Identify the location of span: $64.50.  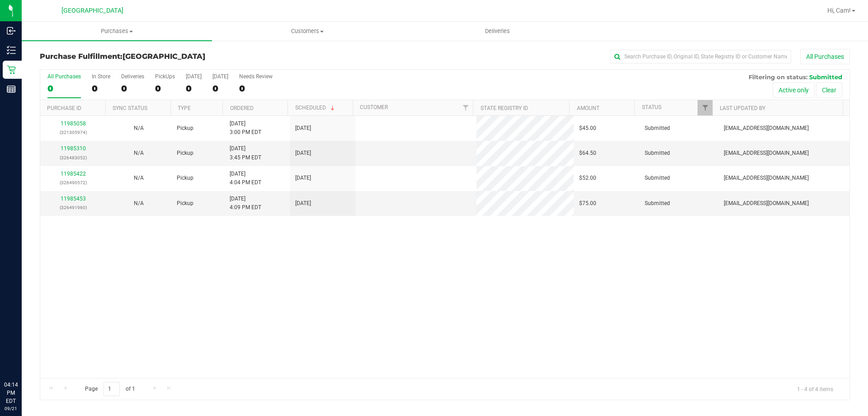
(587, 153).